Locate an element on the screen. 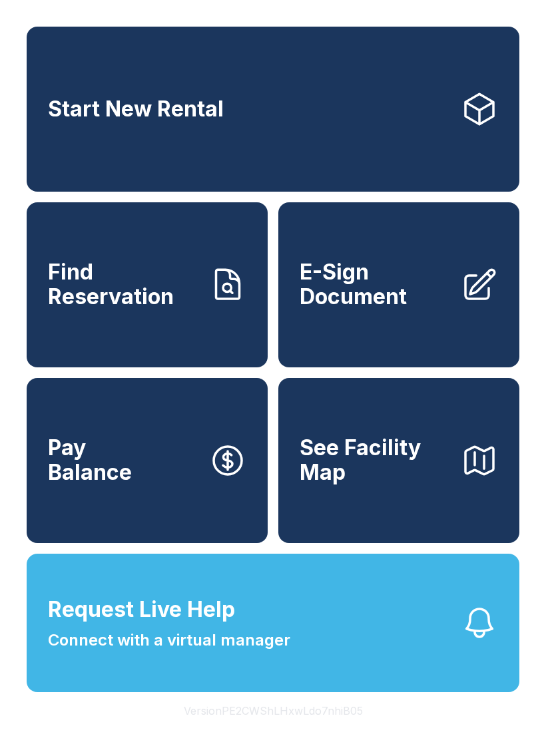 The width and height of the screenshot is (546, 756). span: E-Sign Document is located at coordinates (375, 285).